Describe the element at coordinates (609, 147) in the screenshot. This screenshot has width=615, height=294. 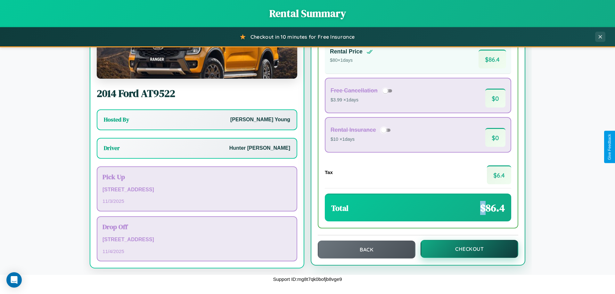
I see `div: Give Feedback` at that location.